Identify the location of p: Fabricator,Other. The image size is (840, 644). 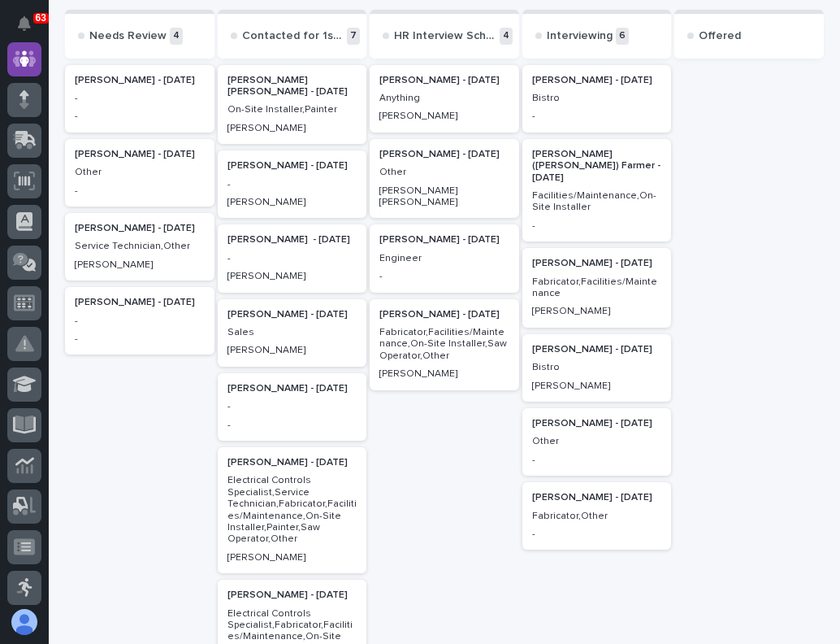
(597, 516).